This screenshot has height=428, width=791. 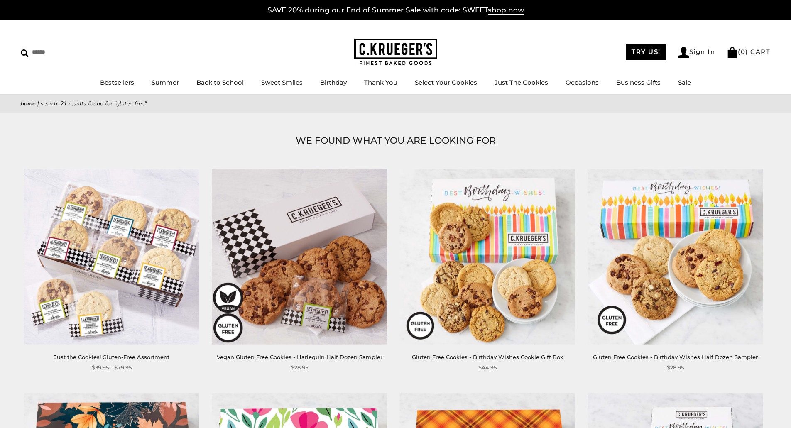 I want to click on a: Sale, so click(x=684, y=82).